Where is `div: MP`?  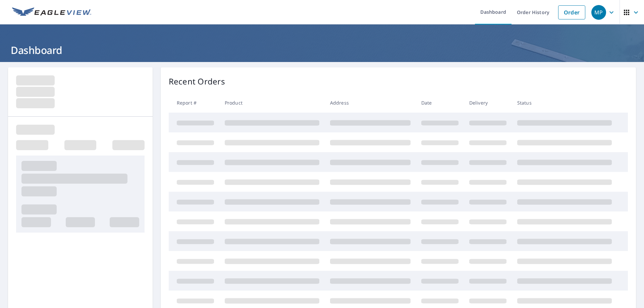
div: MP is located at coordinates (599, 13).